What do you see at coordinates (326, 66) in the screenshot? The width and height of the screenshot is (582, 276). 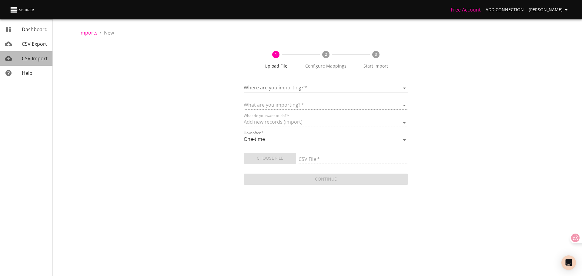 I see `span: Configure Mappings` at bounding box center [326, 66].